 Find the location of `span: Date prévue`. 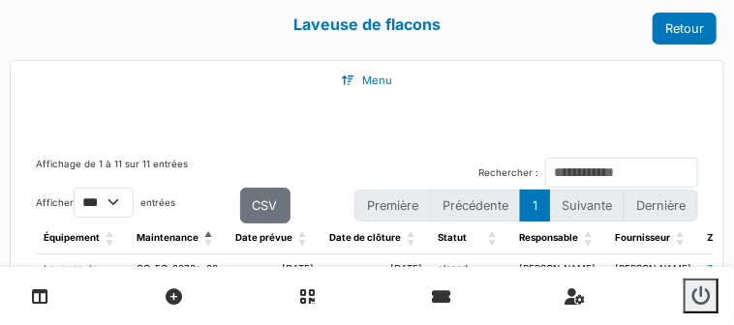

span: Date prévue is located at coordinates (263, 237).